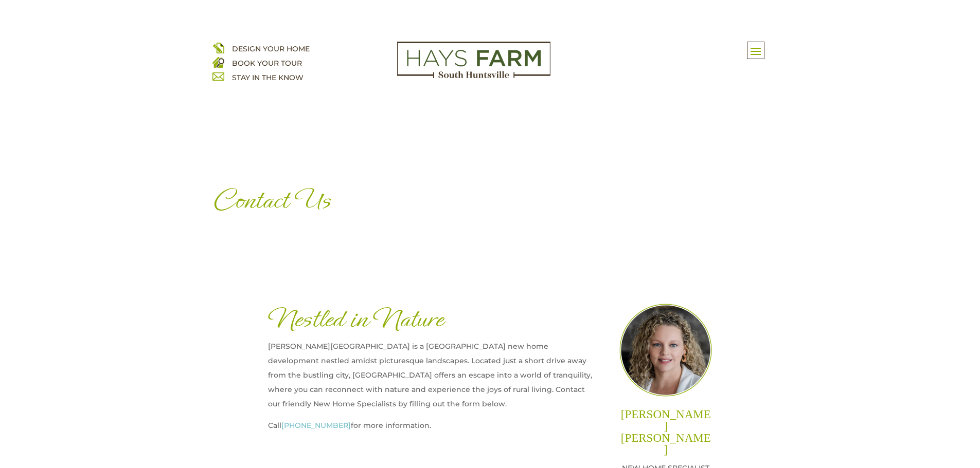  Describe the element at coordinates (473, 76) in the screenshot. I see `a: hays farm homes huntsville development` at that location.